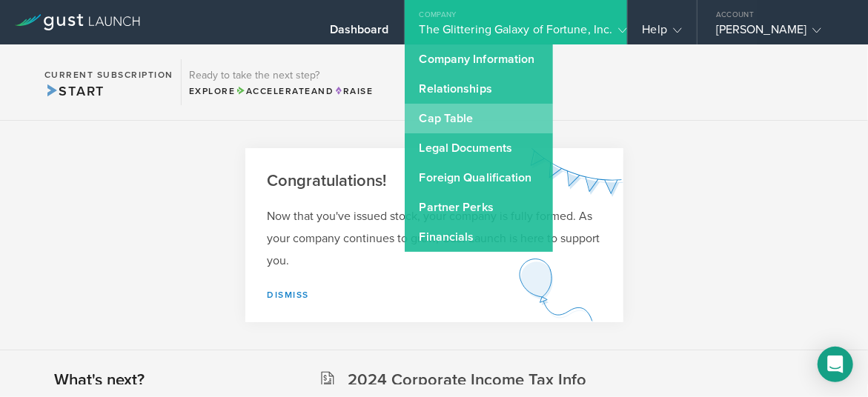  I want to click on h2: Current Subscription, so click(109, 75).